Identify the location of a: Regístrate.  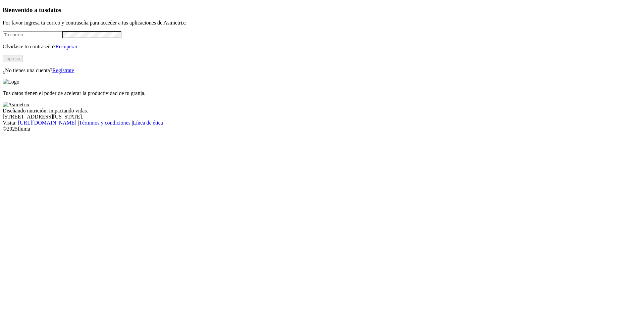
(63, 70).